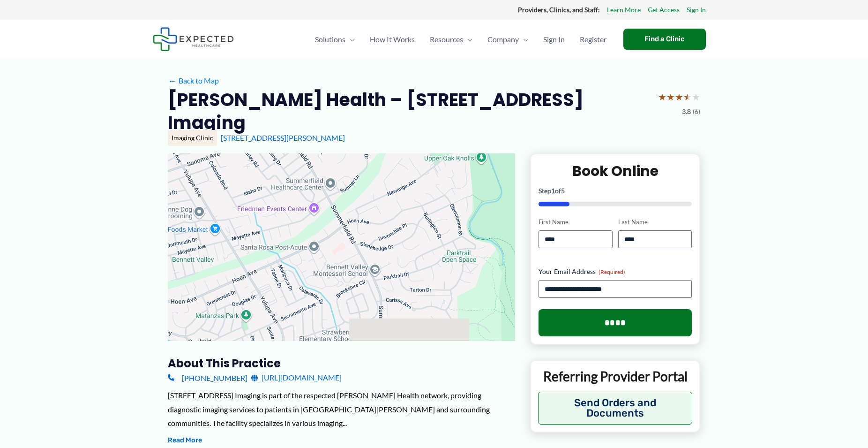  Describe the element at coordinates (593, 39) in the screenshot. I see `span: Register` at that location.